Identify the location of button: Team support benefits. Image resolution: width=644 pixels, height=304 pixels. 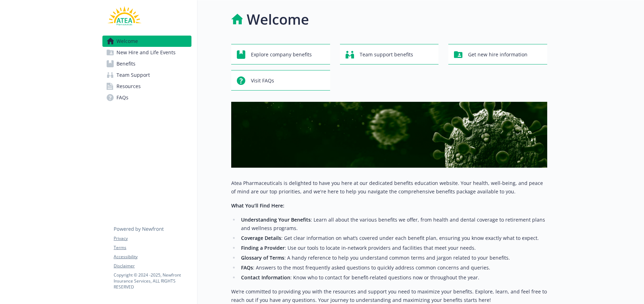
(389, 54).